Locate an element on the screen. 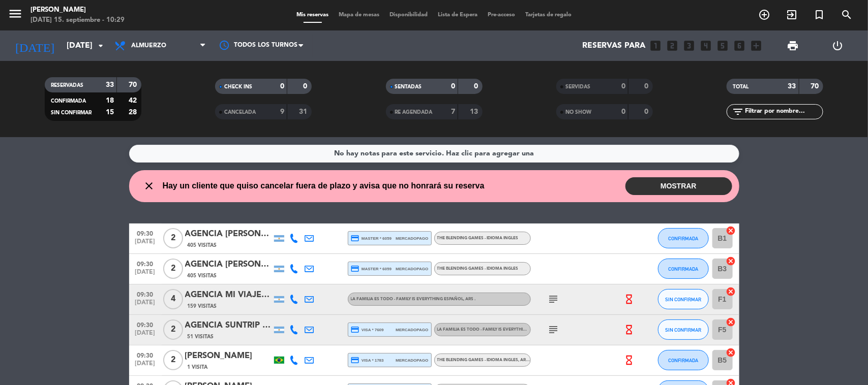 The height and width of the screenshot is (385, 868). span: 4 is located at coordinates (173, 299).